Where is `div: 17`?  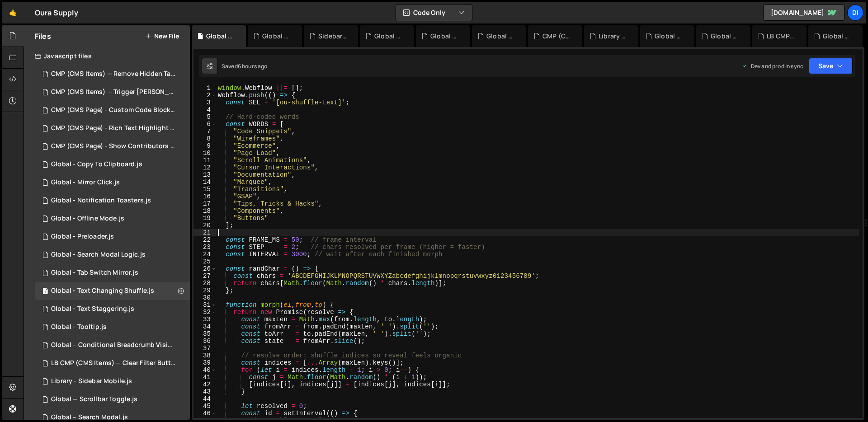
div: 17 is located at coordinates (205, 204).